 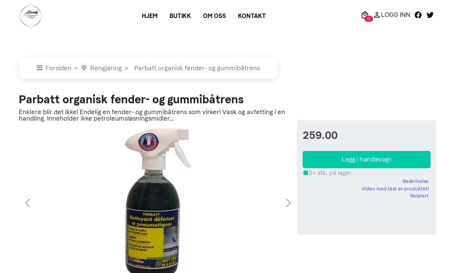 I want to click on a: Om oss, so click(x=214, y=16).